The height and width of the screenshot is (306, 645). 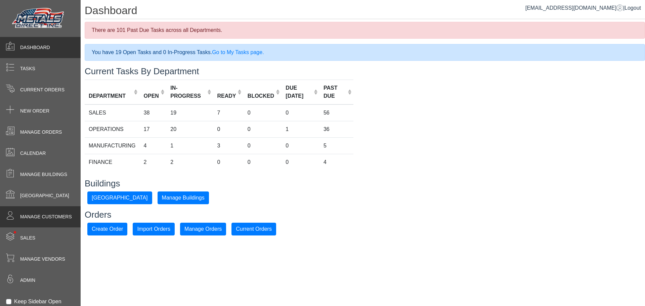 I want to click on a: Manage Orders, so click(x=203, y=228).